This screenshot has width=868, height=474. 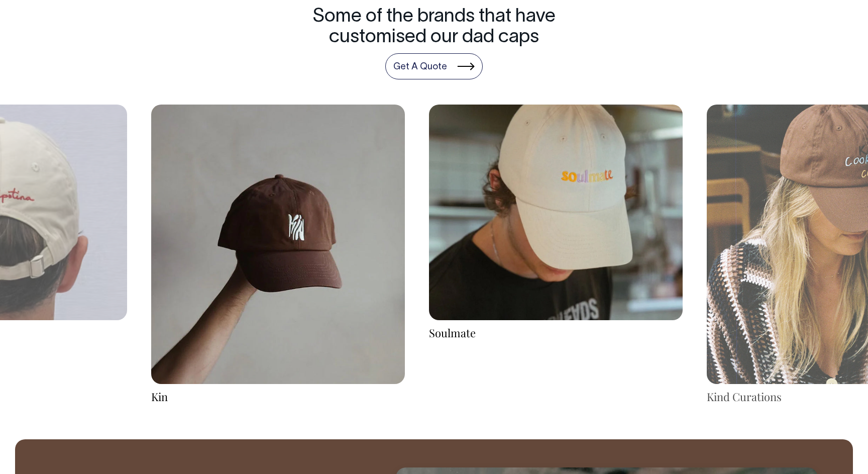 I want to click on div: Kin, so click(x=278, y=397).